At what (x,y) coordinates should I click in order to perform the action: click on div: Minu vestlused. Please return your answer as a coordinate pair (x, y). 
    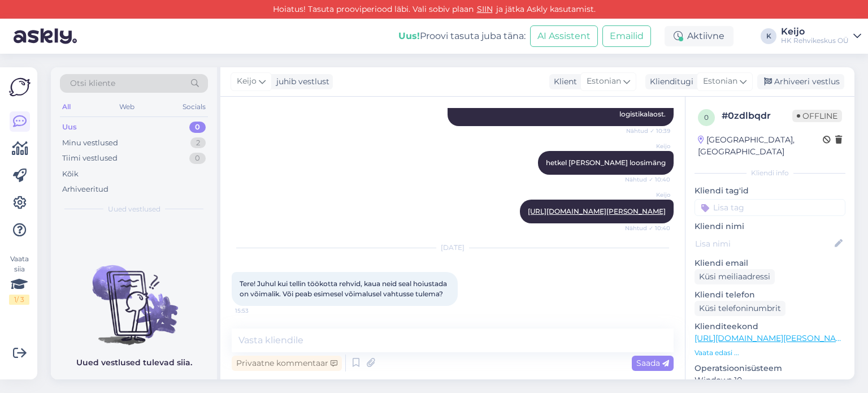
    Looking at the image, I should click on (90, 143).